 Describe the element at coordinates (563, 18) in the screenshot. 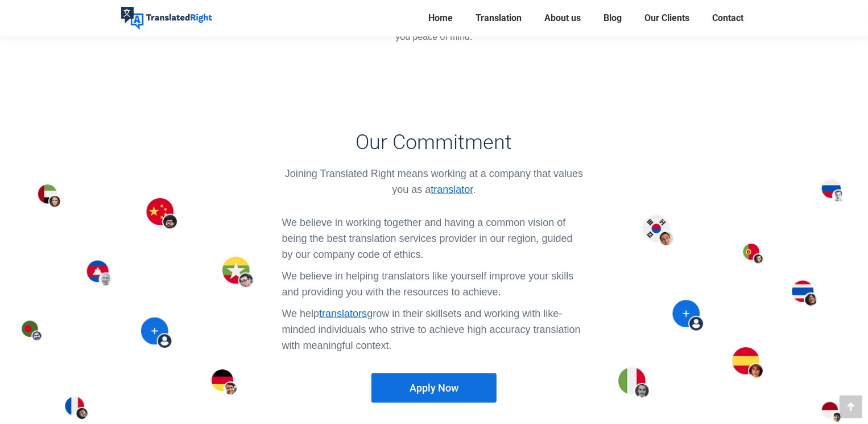

I see `a: About us` at that location.